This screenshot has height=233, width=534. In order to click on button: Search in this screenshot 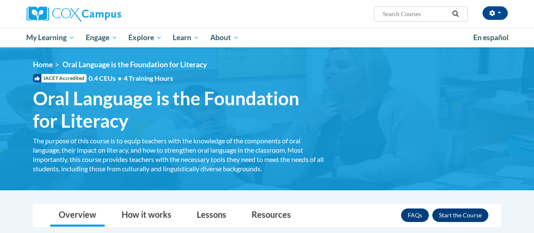, I will do `click(456, 14)`.